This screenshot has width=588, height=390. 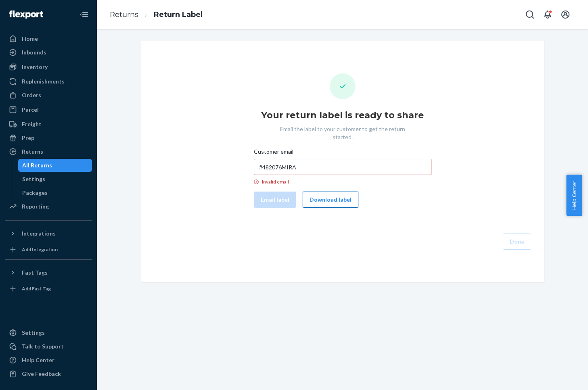 I want to click on input: Customer email Invalid email, so click(x=343, y=167).